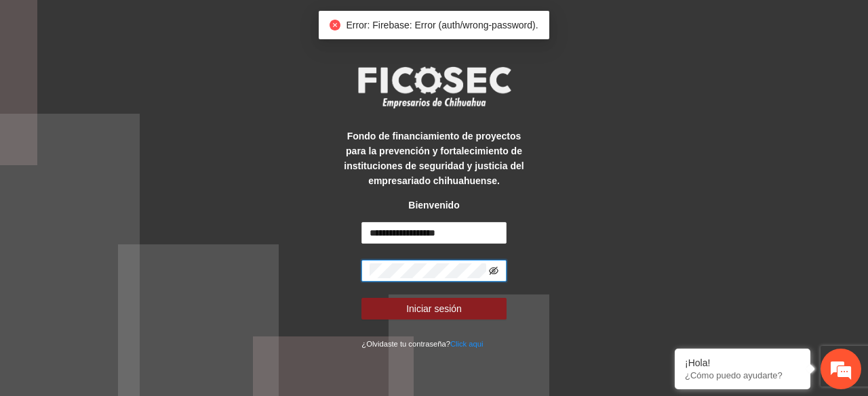 The image size is (868, 396). Describe the element at coordinates (493, 271) in the screenshot. I see `span: eye-invisible` at that location.